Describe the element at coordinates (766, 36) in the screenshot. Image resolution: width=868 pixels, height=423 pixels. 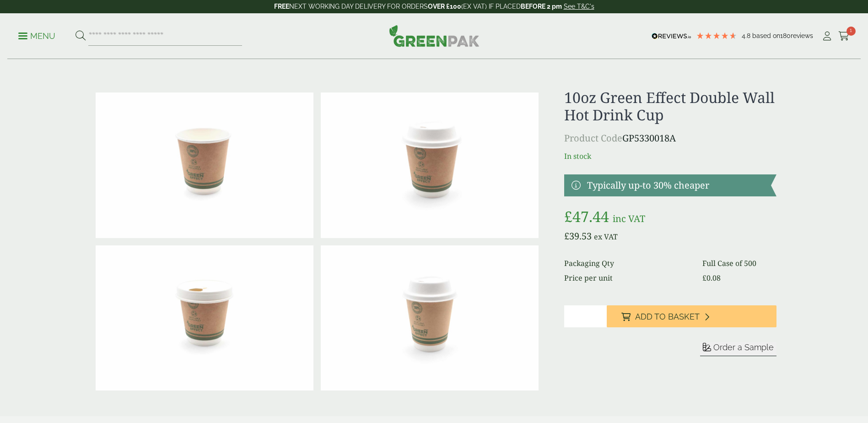
I see `span: Based on` at that location.